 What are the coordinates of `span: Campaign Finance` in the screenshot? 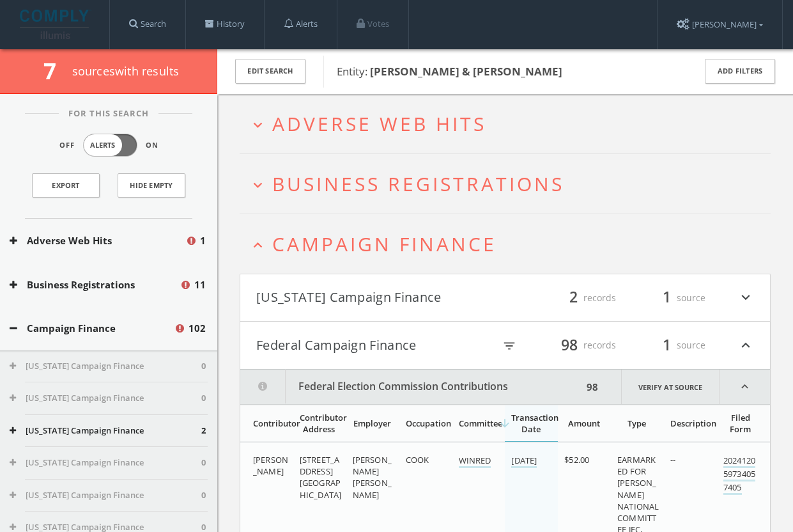 It's located at (384, 244).